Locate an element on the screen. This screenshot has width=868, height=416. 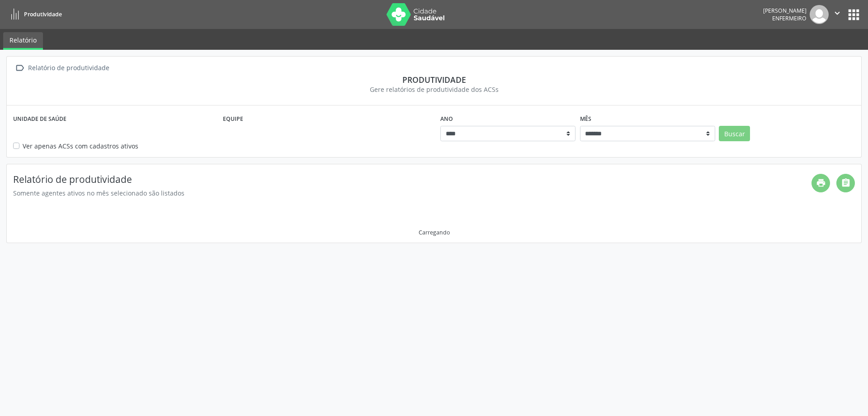
label: Mês is located at coordinates (585, 119).